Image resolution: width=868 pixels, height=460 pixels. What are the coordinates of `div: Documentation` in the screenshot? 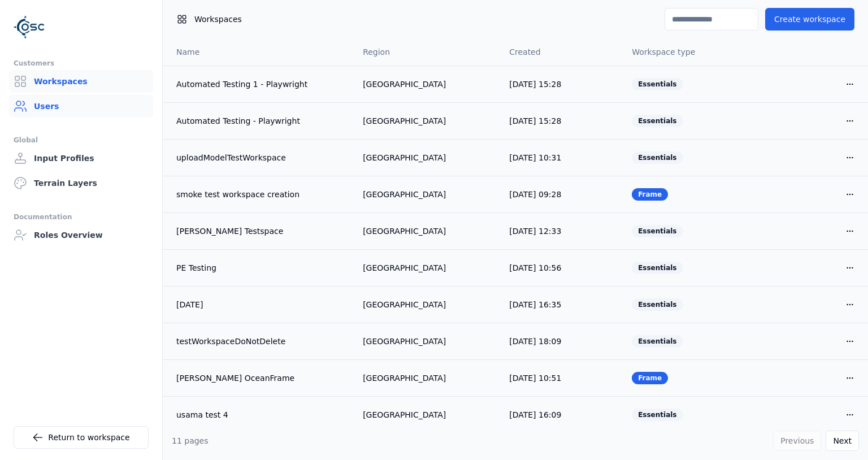 It's located at (81, 217).